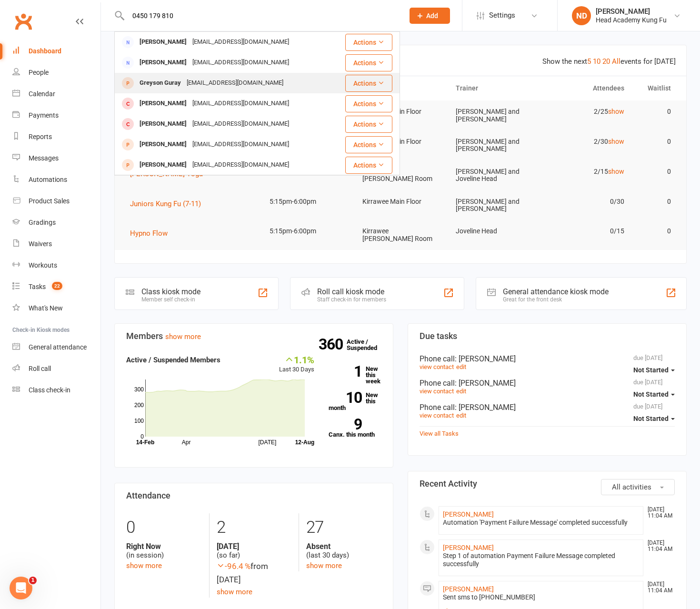 This screenshot has width=700, height=609. Describe the element at coordinates (40, 244) in the screenshot. I see `div: Waivers` at that location.